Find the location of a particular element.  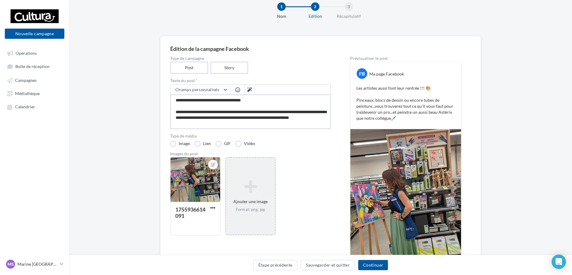

button: Étape précédente is located at coordinates (275, 265).